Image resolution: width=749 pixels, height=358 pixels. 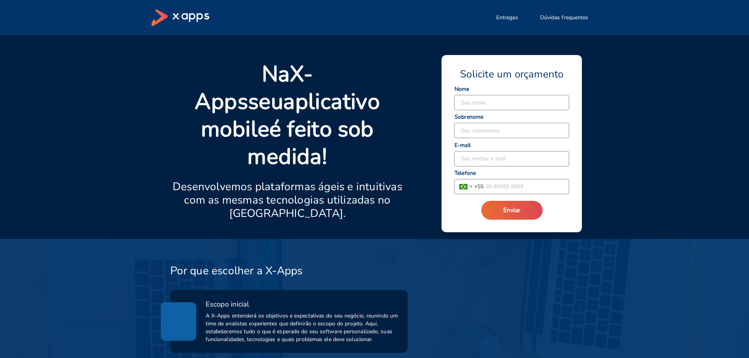 I want to click on p: Desenvolvemos plataformas ágeis e intuitivas com as mesmas tecnologias utilizadas no [GEOGRAPHIC_..., so click(x=287, y=200).